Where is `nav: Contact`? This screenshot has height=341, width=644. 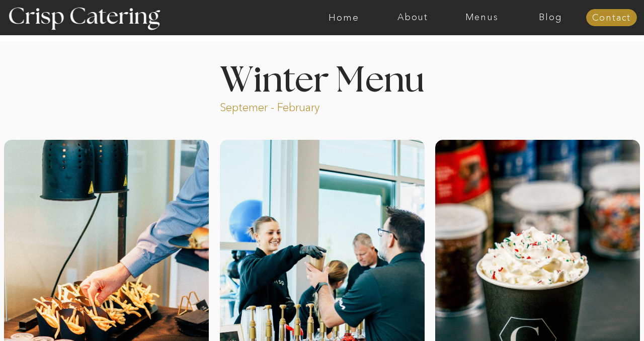 nav: Contact is located at coordinates (612, 18).